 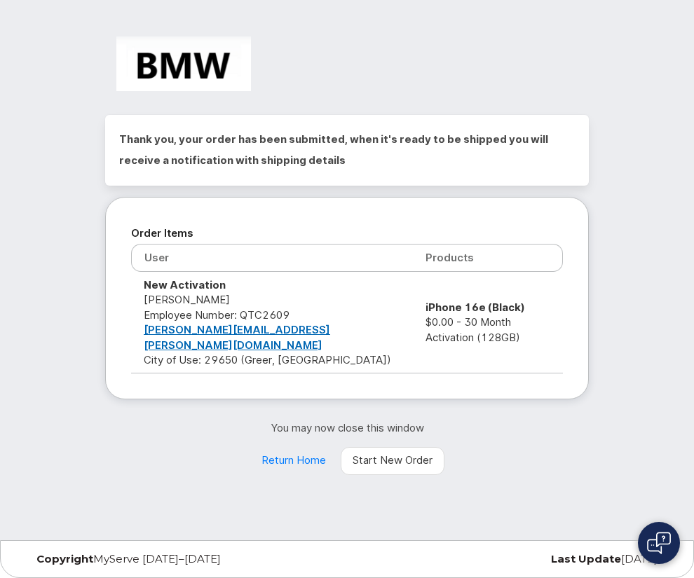 What do you see at coordinates (659, 543) in the screenshot?
I see `img: Open chat` at bounding box center [659, 543].